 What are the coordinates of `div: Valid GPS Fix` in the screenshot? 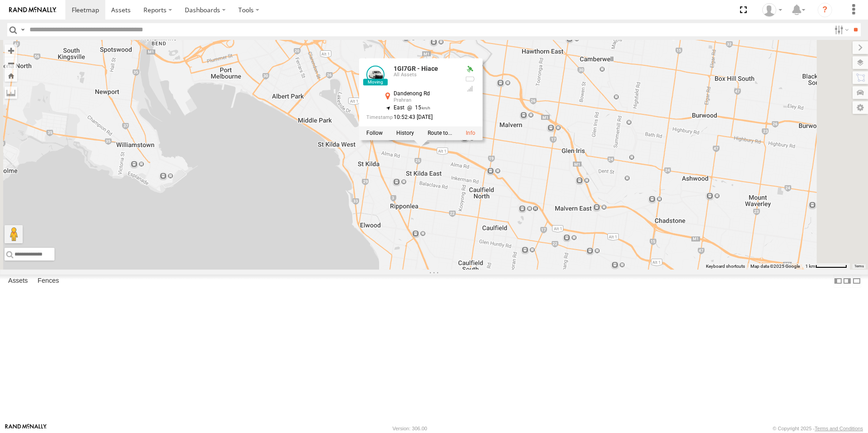 It's located at (470, 69).